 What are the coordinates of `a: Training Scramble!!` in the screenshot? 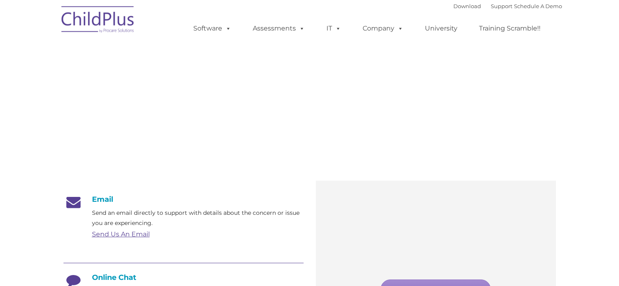 It's located at (509, 28).